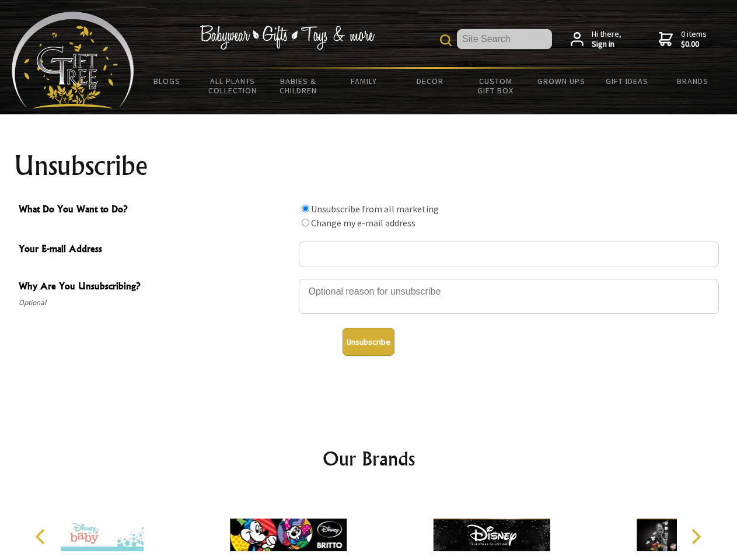  What do you see at coordinates (287, 38) in the screenshot?
I see `img: Babywear - Gifts - Toys & more` at bounding box center [287, 38].